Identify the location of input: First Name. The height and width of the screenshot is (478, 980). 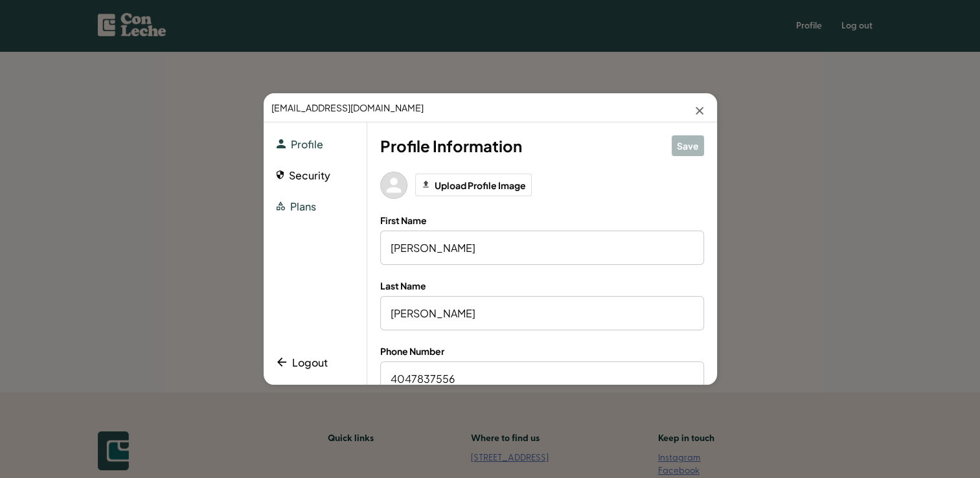
(542, 248).